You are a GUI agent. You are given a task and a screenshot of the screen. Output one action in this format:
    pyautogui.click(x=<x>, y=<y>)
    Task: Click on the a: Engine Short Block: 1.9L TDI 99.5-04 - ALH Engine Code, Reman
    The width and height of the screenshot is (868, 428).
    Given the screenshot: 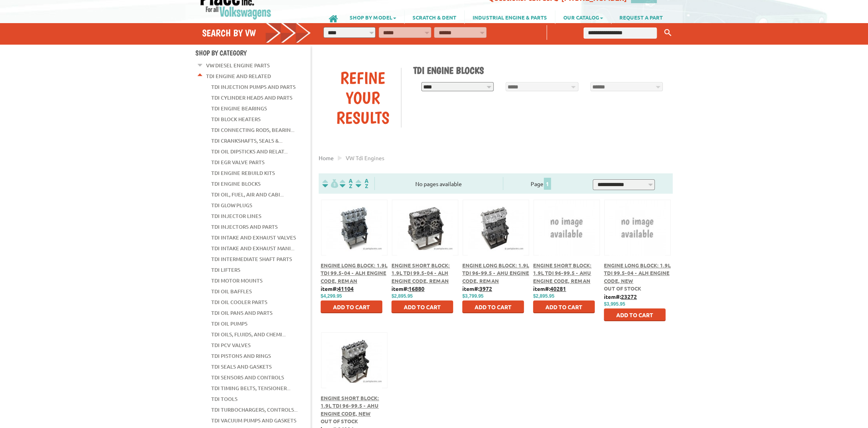 What is the action you would take?
    pyautogui.click(x=421, y=273)
    